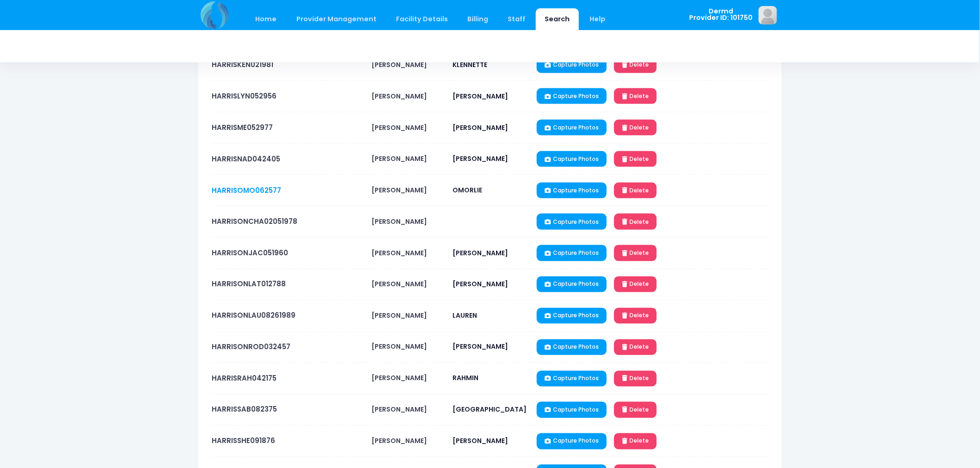 Image resolution: width=980 pixels, height=468 pixels. Describe the element at coordinates (244, 96) in the screenshot. I see `a: HARRISLYN052956` at that location.